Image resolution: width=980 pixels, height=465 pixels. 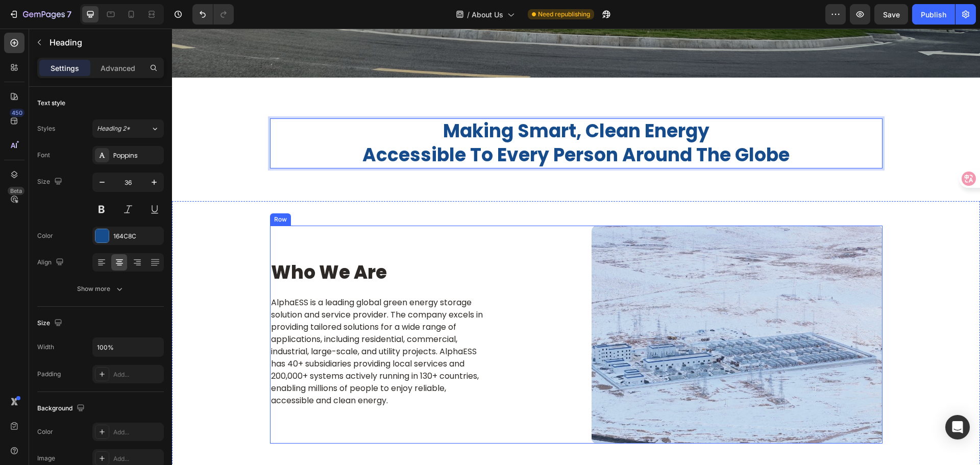 What do you see at coordinates (488, 14) in the screenshot?
I see `span: About Us` at bounding box center [488, 14].